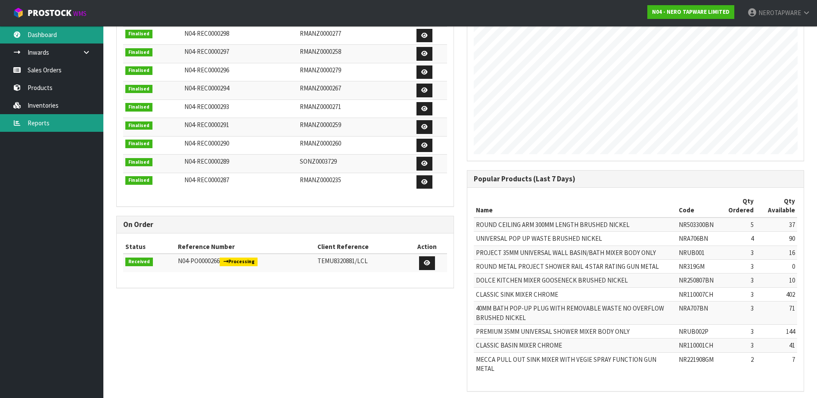 The height and width of the screenshot is (398, 817). What do you see at coordinates (696, 294) in the screenshot?
I see `td: NR110007CH` at bounding box center [696, 294].